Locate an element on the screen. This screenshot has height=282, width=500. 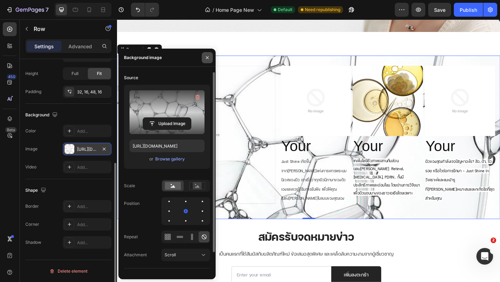
div: Browse gallery is located at coordinates (170, 159).